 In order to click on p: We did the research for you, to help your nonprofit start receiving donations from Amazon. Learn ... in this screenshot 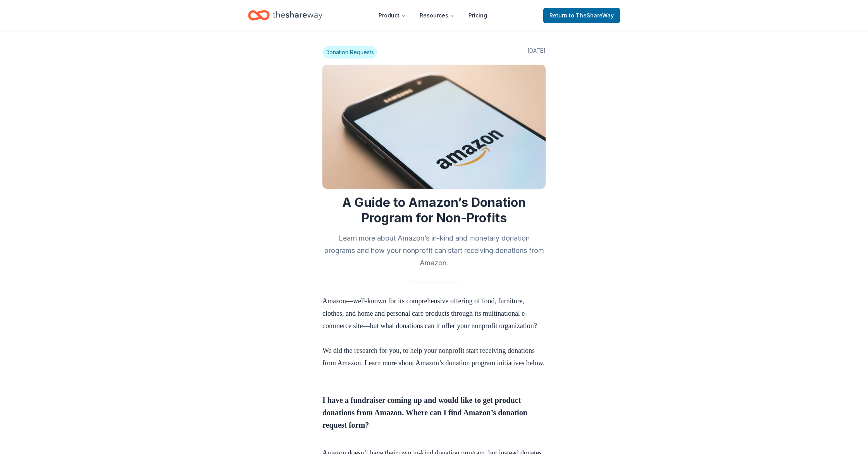, I will do `click(434, 356)`.